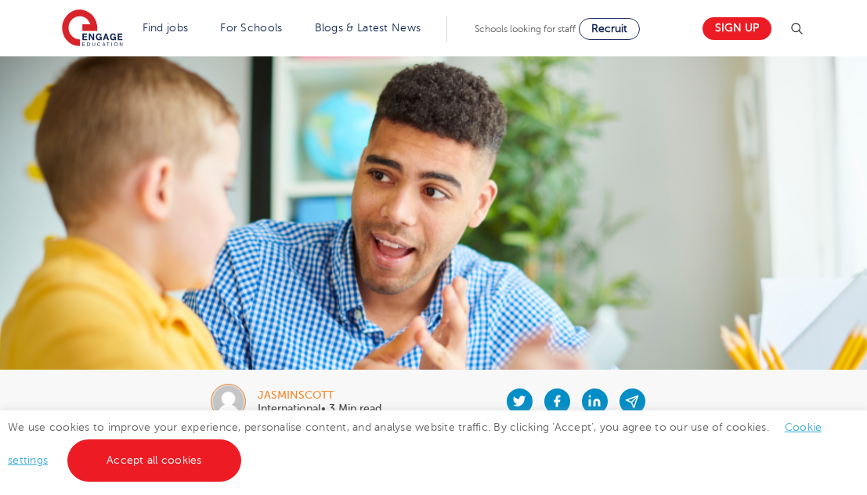 This screenshot has height=495, width=867. What do you see at coordinates (609, 29) in the screenshot?
I see `a: Recruit` at bounding box center [609, 29].